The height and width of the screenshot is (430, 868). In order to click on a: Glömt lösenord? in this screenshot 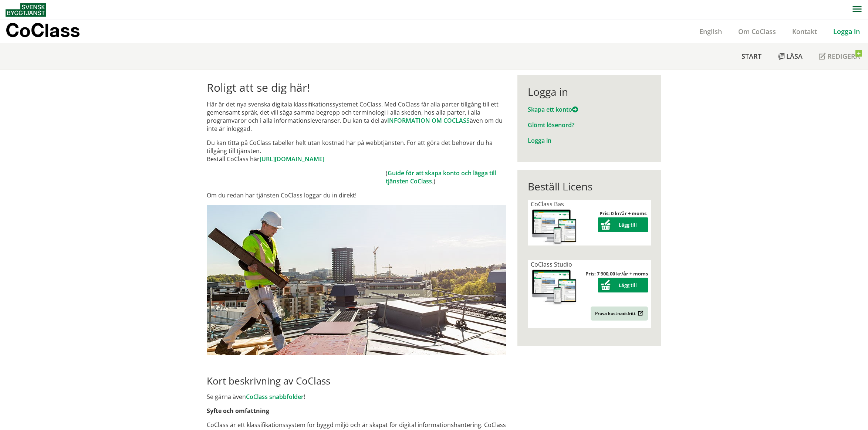, I will do `click(551, 125)`.